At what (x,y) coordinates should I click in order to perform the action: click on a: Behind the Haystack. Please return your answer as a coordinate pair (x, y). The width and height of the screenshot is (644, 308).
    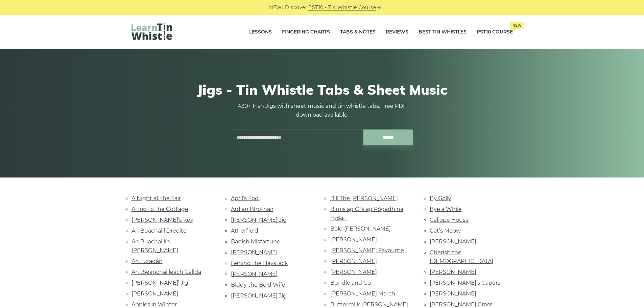
    Looking at the image, I should click on (260, 263).